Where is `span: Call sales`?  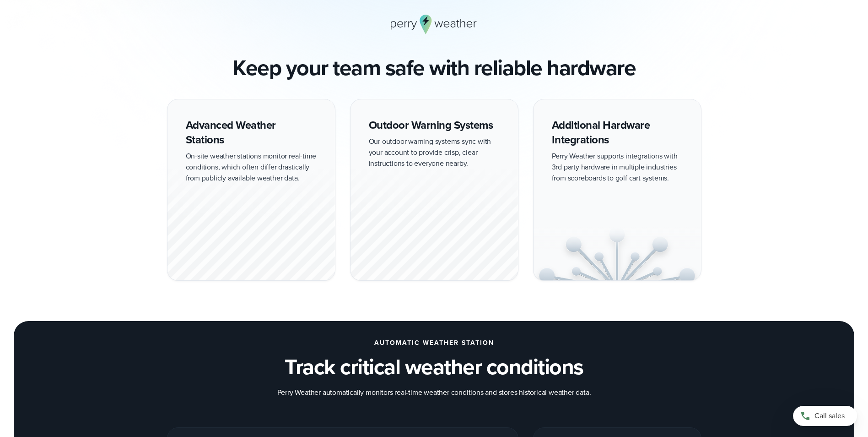 span: Call sales is located at coordinates (830, 416).